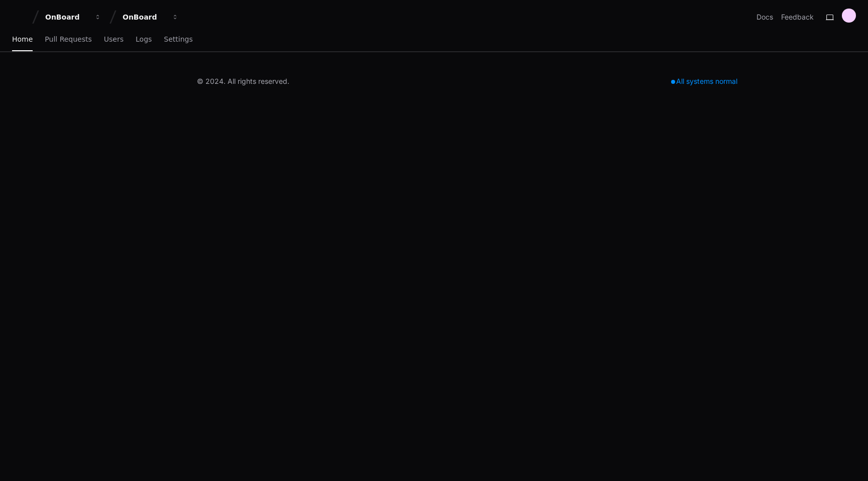  What do you see at coordinates (178, 39) in the screenshot?
I see `a: Settings` at bounding box center [178, 39].